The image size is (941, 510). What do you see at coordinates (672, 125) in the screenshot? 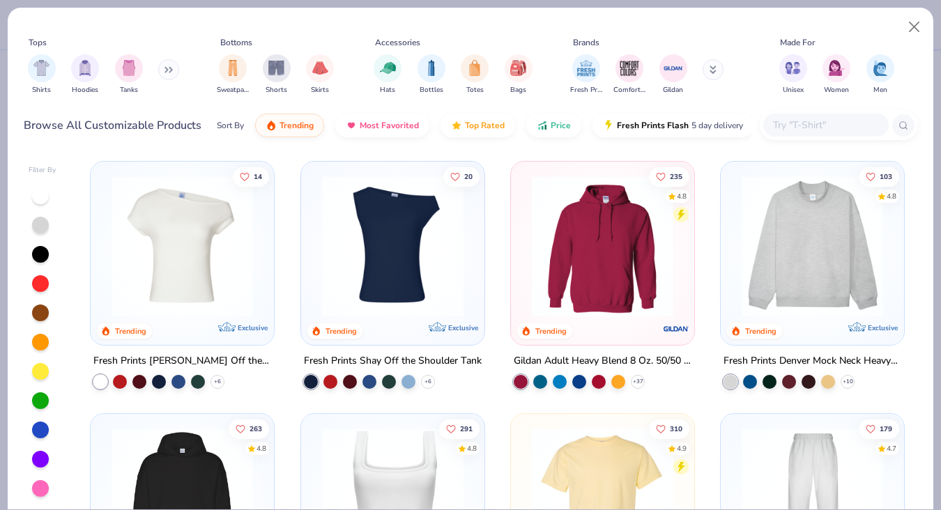
I see `button: Fresh Prints Flash5 day delivery` at bounding box center [672, 125].